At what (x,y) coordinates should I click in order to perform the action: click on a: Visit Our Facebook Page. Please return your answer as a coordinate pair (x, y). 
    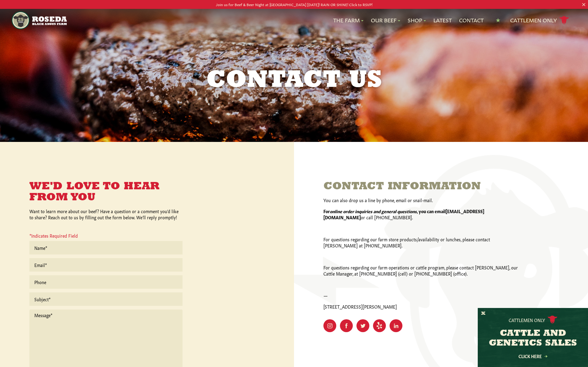
    Looking at the image, I should click on (346, 325).